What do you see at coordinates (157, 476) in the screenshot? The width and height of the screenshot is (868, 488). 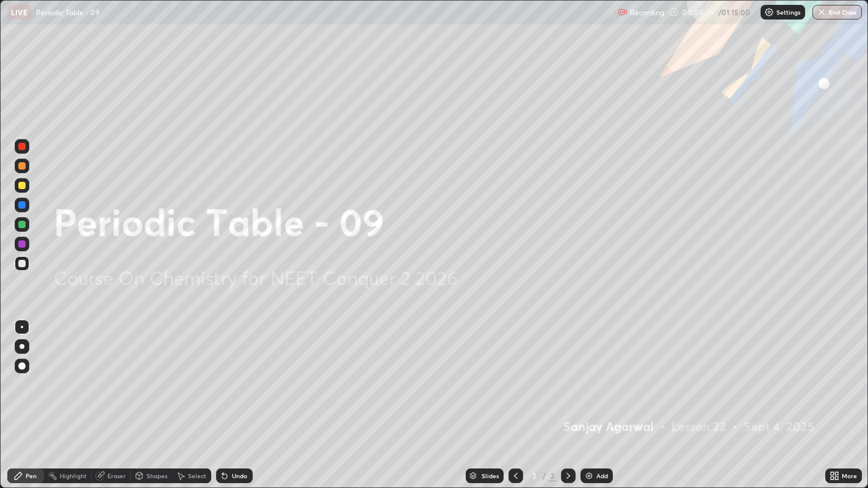 I see `div: Shapes` at bounding box center [157, 476].